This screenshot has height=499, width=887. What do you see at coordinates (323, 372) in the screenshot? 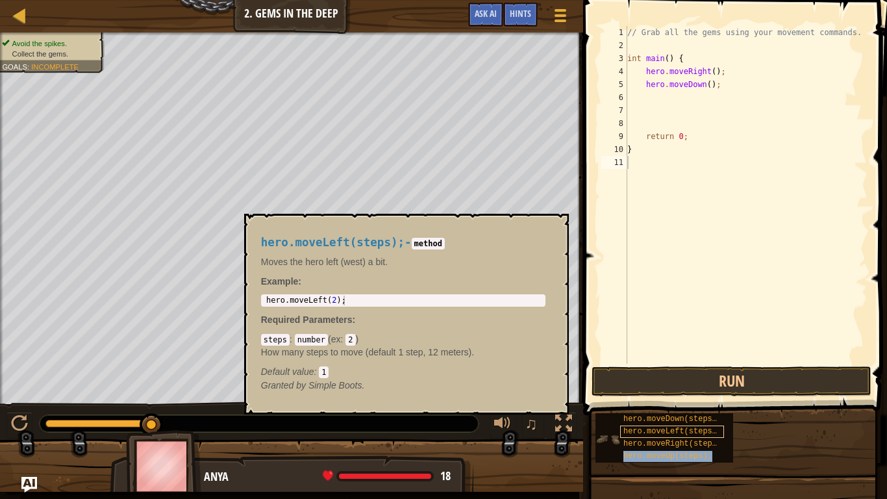
I see `code: 1` at bounding box center [323, 372].